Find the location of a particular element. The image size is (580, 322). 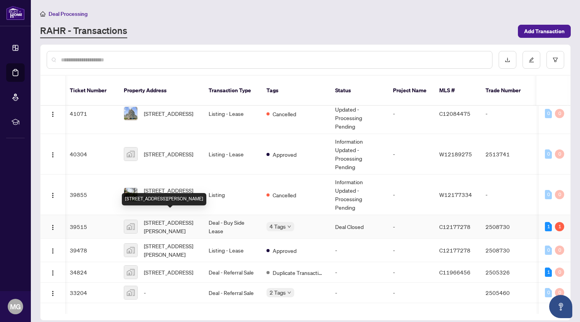

span: W12177334 is located at coordinates (455, 194).